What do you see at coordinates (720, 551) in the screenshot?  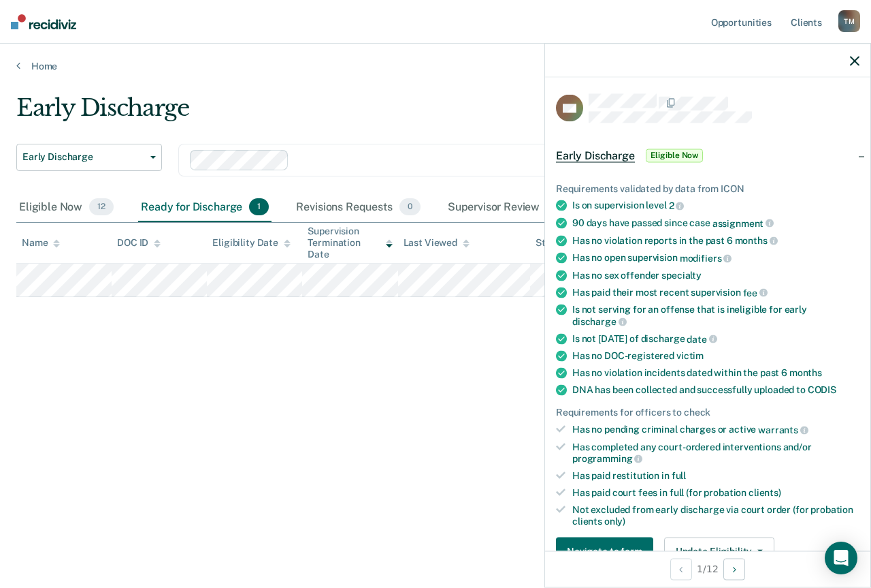 I see `button: Update Eligibility` at bounding box center [720, 551].